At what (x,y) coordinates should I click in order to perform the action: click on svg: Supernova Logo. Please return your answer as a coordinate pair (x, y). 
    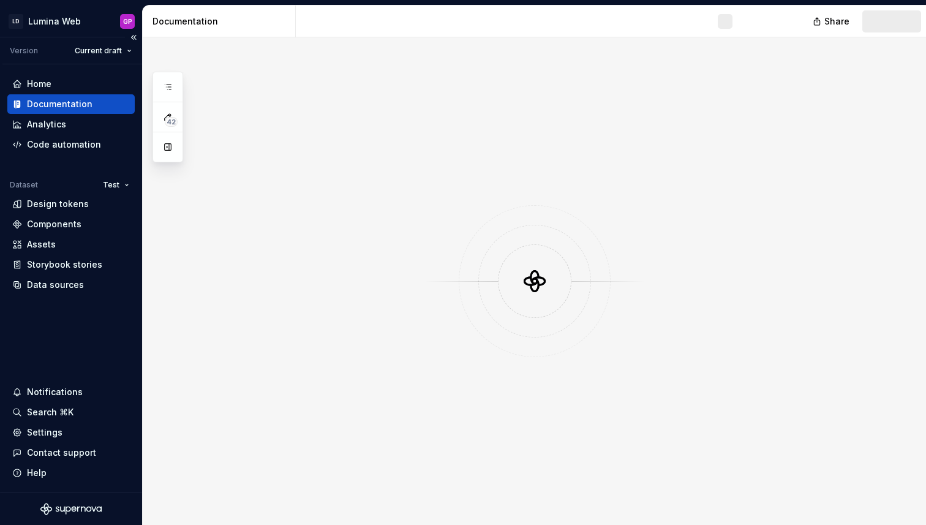
    Looking at the image, I should click on (71, 509).